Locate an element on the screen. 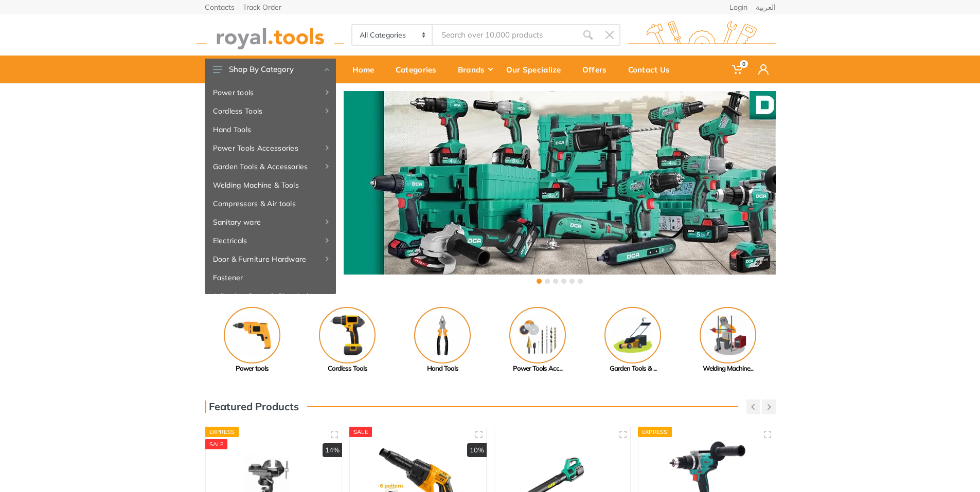 The width and height of the screenshot is (980, 492). div: Offers is located at coordinates (598, 70).